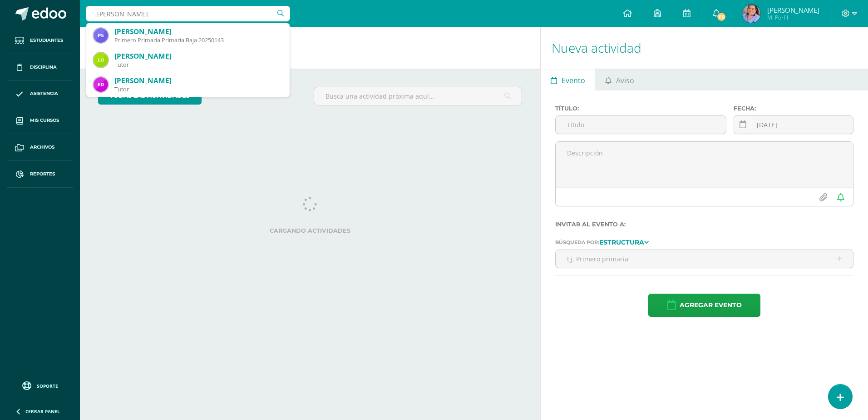  Describe the element at coordinates (573, 81) in the screenshot. I see `span: Evento` at that location.